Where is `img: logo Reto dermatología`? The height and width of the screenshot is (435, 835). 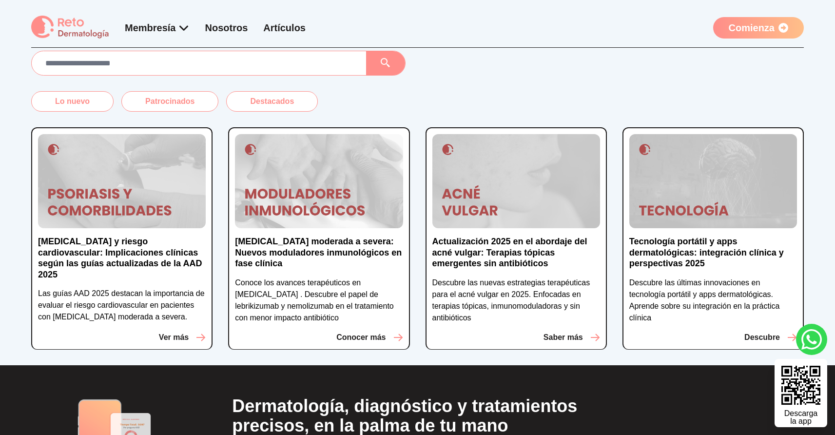 img: logo Reto dermatología is located at coordinates (70, 27).